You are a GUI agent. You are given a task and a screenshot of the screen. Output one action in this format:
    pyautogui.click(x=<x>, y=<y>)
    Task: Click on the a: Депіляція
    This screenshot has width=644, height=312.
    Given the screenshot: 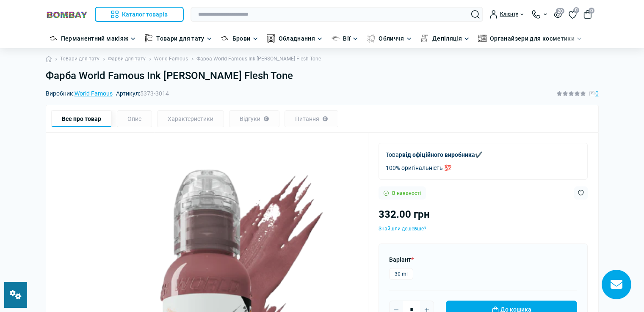 What is the action you would take?
    pyautogui.click(x=447, y=38)
    